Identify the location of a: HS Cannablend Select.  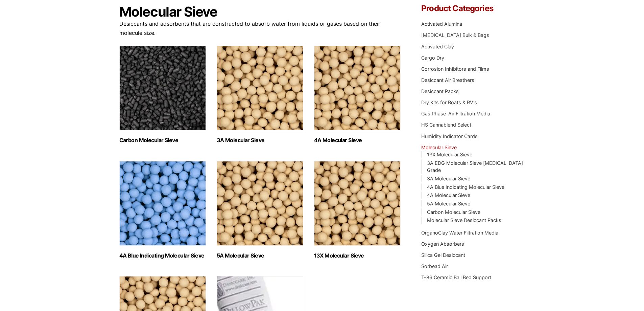
(446, 125).